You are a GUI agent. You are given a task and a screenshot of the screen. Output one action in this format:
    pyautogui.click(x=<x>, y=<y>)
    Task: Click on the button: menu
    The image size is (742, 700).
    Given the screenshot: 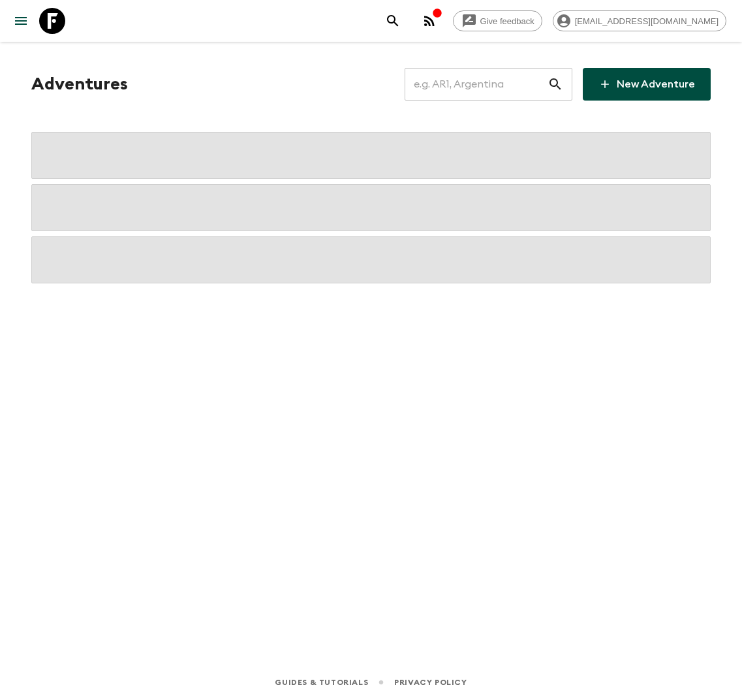 What is the action you would take?
    pyautogui.click(x=21, y=21)
    